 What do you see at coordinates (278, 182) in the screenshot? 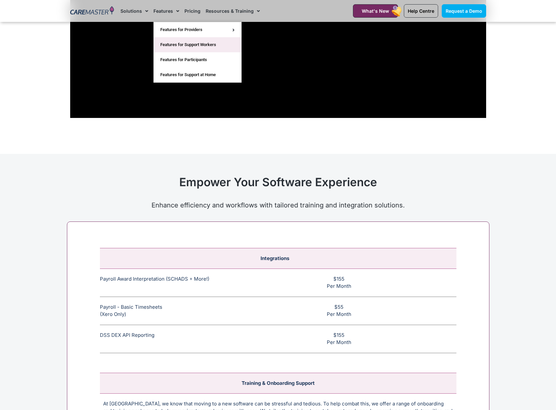
I see `h2: Empower Your Software Experience` at bounding box center [278, 182].